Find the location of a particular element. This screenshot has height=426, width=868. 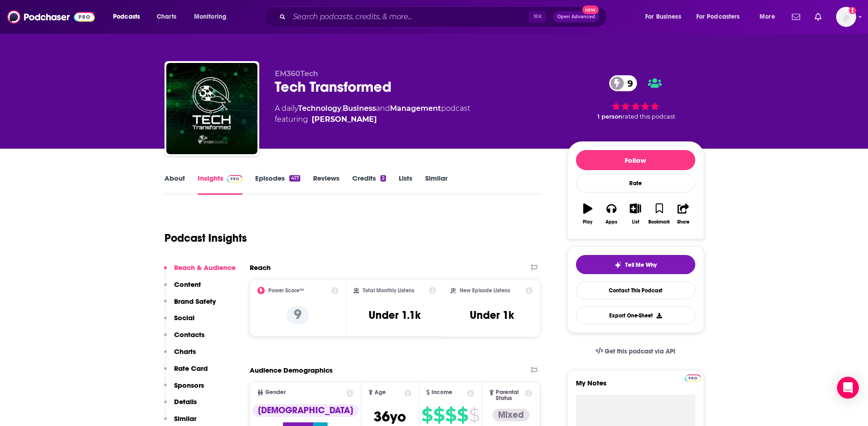

div: Apps is located at coordinates (612, 222).